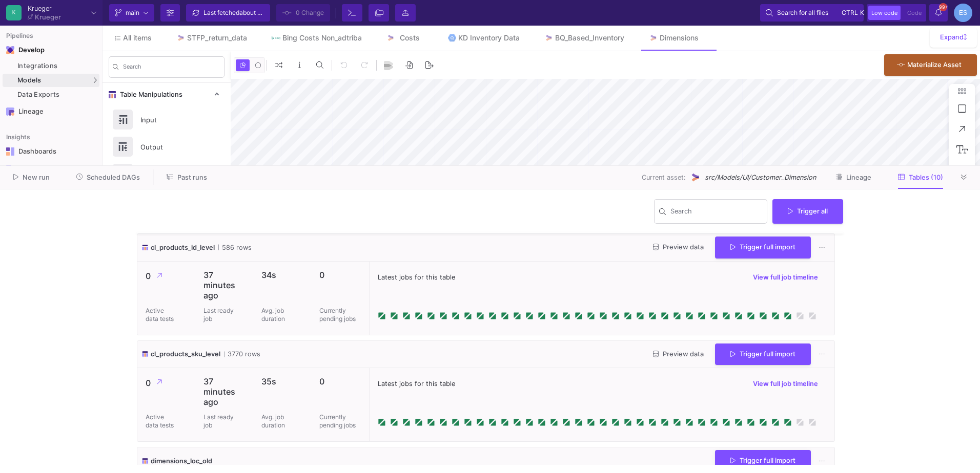 This screenshot has width=980, height=473. What do you see at coordinates (181, 461) in the screenshot?
I see `span: dimensions_loc_old` at bounding box center [181, 461].